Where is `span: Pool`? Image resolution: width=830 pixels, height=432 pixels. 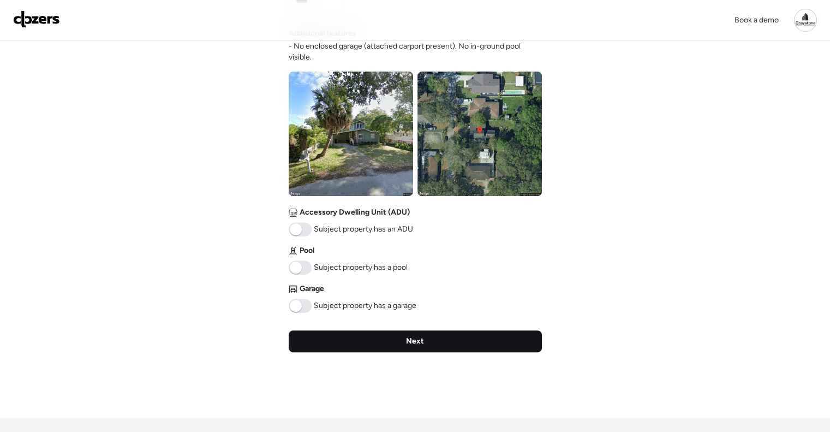
span: Pool is located at coordinates (307, 251).